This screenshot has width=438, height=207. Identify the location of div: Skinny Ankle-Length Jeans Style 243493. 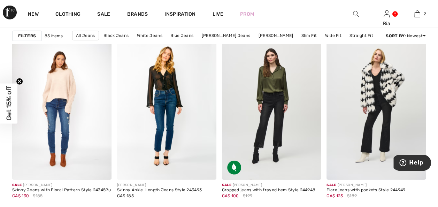
(159, 190).